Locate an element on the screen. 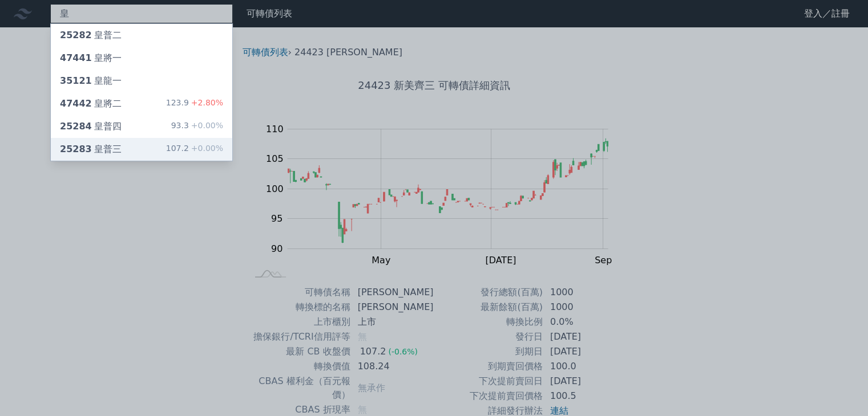  span: 47441 is located at coordinates (76, 58).